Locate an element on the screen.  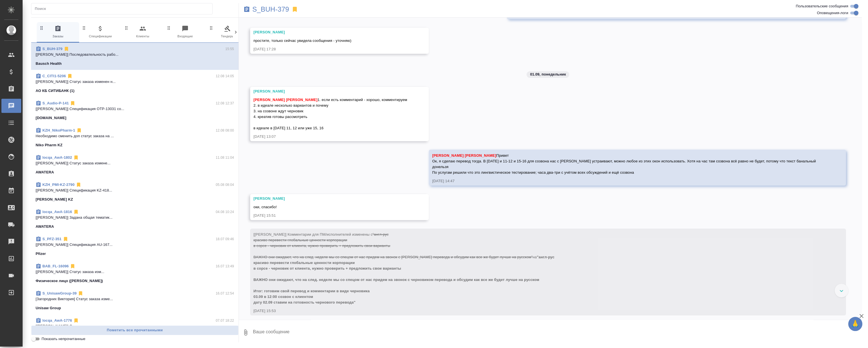
input: Поиск is located at coordinates (124, 9).